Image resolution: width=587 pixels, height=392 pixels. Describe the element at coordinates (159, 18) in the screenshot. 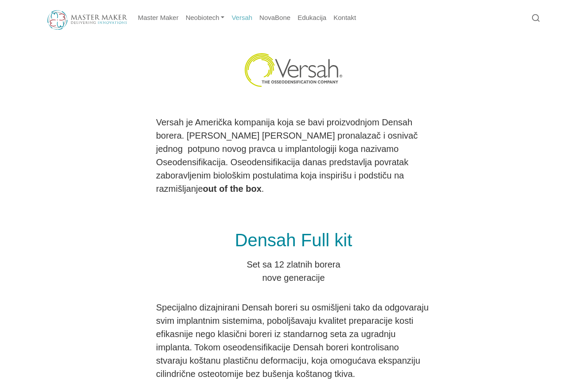

I see `a: Master Maker` at that location.